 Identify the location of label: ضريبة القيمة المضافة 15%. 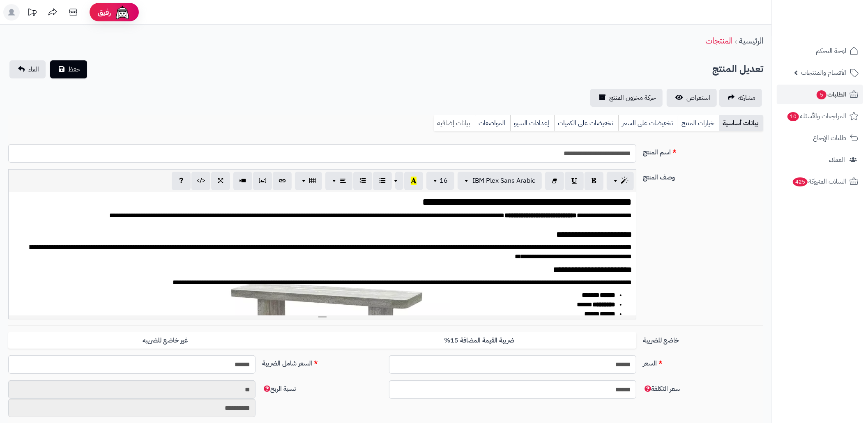
(480, 340).